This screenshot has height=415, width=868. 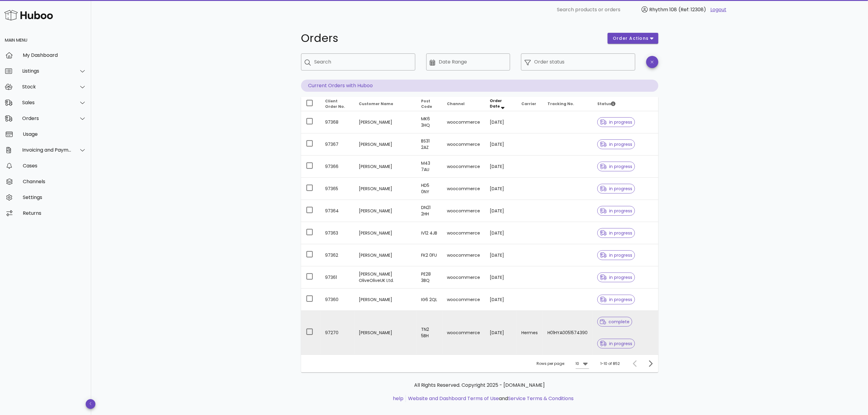 I want to click on td: DN21 2HH, so click(x=429, y=211).